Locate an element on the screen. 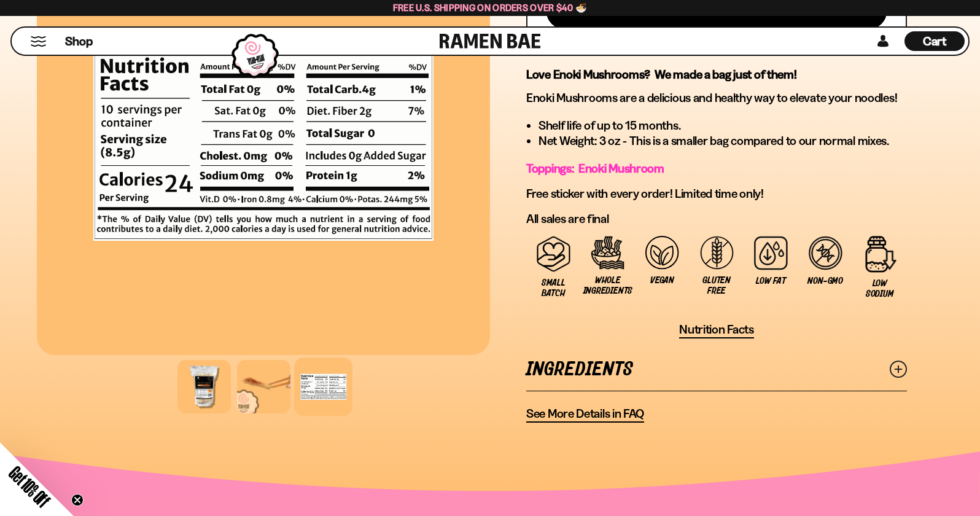 This screenshot has width=980, height=516. span: Nutrition Facts is located at coordinates (717, 329).